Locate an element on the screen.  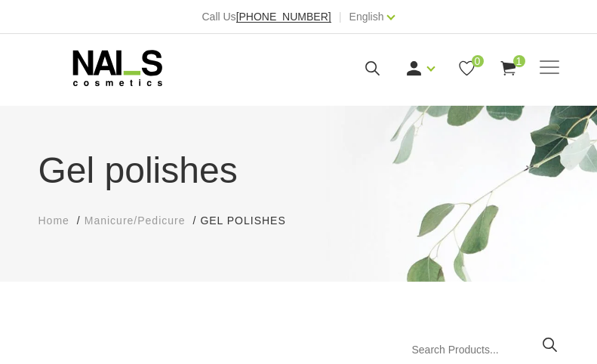
a: 0 is located at coordinates (466, 68).